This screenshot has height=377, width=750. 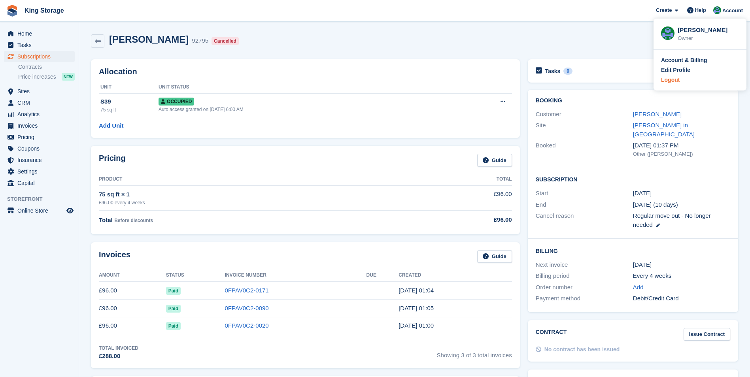 I want to click on div: Next invoice, so click(x=584, y=265).